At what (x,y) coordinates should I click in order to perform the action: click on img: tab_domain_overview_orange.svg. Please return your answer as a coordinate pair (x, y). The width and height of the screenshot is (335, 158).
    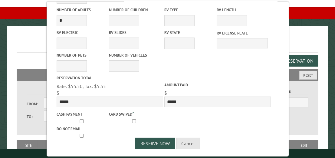
    Looking at the image, I should click on (19, 38).